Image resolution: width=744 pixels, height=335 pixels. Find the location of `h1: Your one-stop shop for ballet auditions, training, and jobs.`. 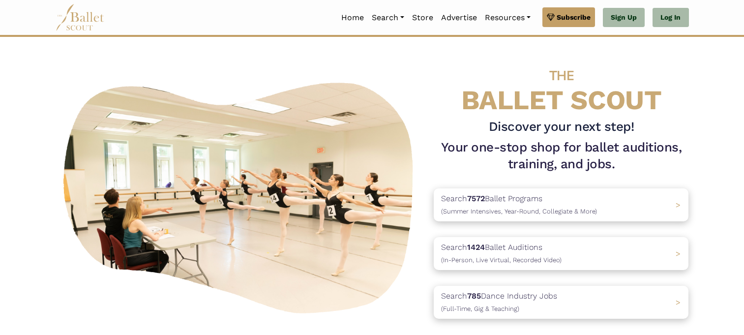

h1: Your one-stop shop for ballet auditions, training, and jobs. is located at coordinates (561, 156).